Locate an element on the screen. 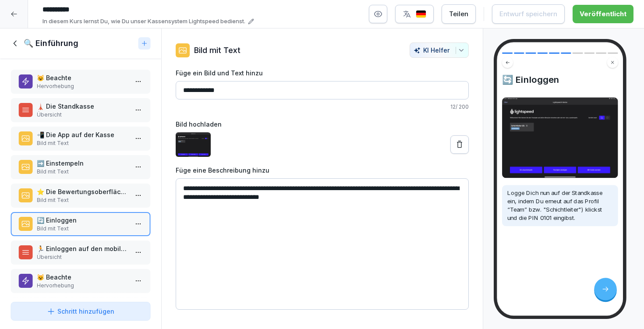 The width and height of the screenshot is (644, 329). div: 🏃 Einloggen auf den mobilen KassenÜbersicht is located at coordinates (80, 252).